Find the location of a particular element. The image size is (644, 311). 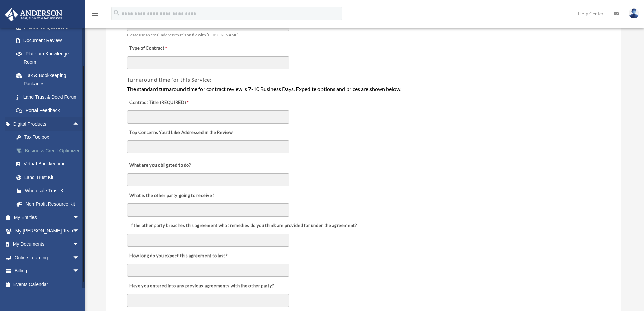

label: How long do you expect this agreement to last? is located at coordinates (178, 256).